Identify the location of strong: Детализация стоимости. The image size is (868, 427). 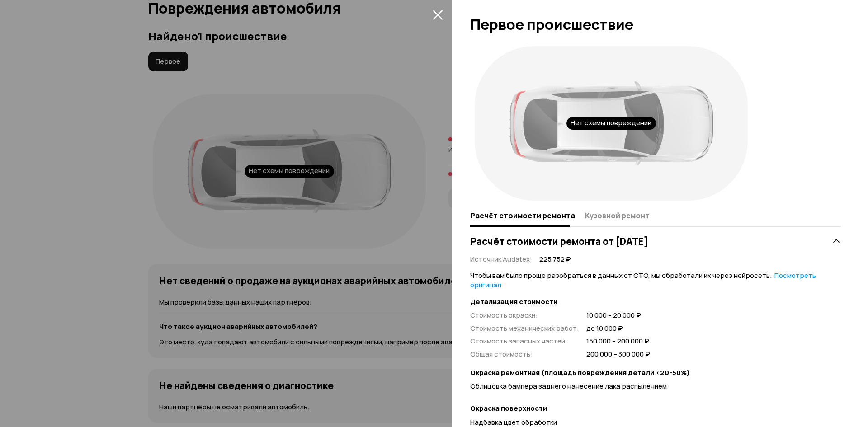
(656, 302).